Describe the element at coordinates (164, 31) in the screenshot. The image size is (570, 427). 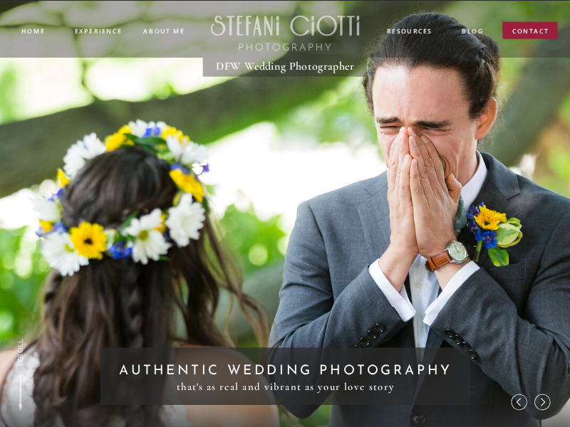
I see `nav: ABOUT ME` at that location.